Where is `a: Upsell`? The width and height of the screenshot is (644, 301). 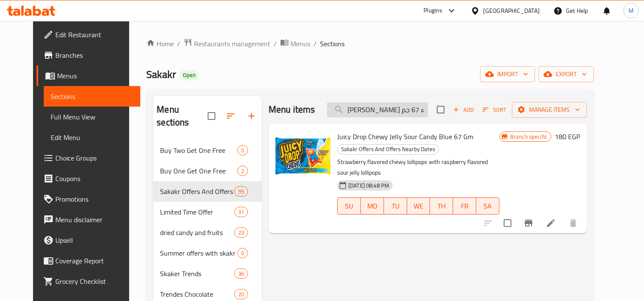
a: Upsell is located at coordinates (88, 241).